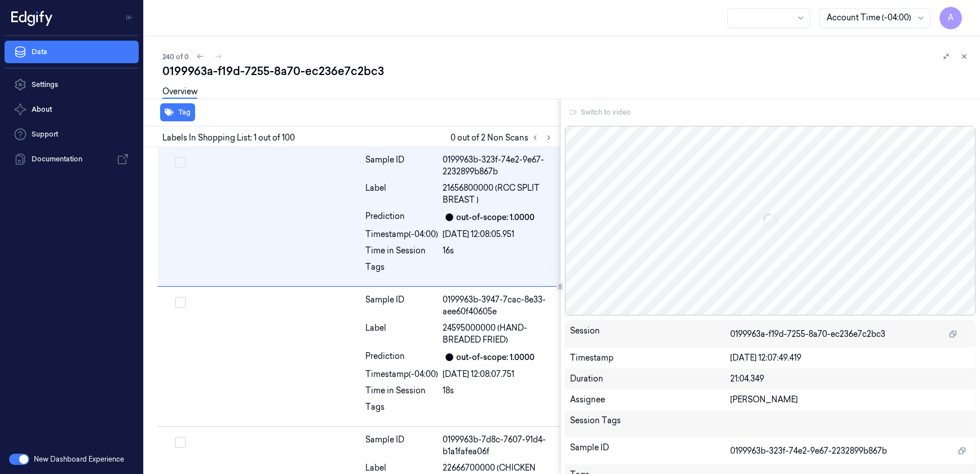 The image size is (980, 474). Describe the element at coordinates (498, 250) in the screenshot. I see `div: 16s` at that location.